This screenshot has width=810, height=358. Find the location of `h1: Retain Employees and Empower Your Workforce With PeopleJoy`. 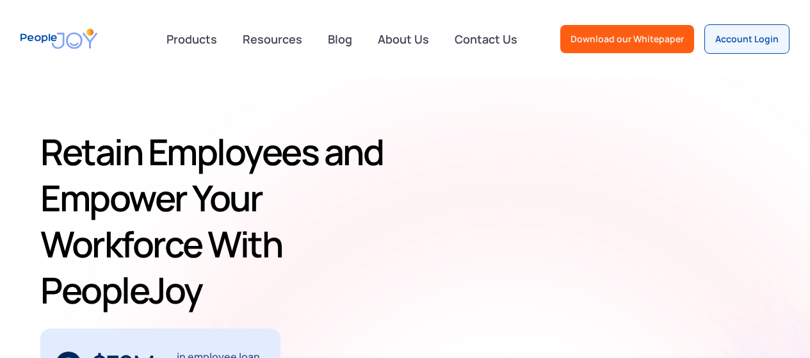

h1: Retain Employees and Empower Your Workforce With PeopleJoy is located at coordinates (227, 221).